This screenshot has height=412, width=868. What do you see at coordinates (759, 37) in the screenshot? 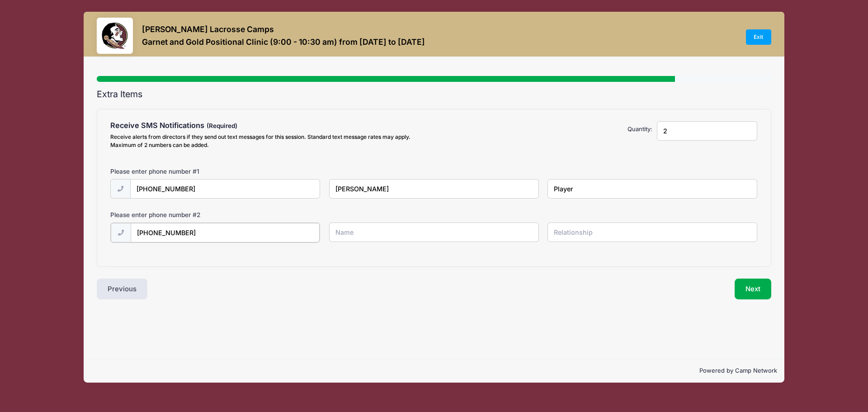
I see `a: Exit` at bounding box center [759, 37].